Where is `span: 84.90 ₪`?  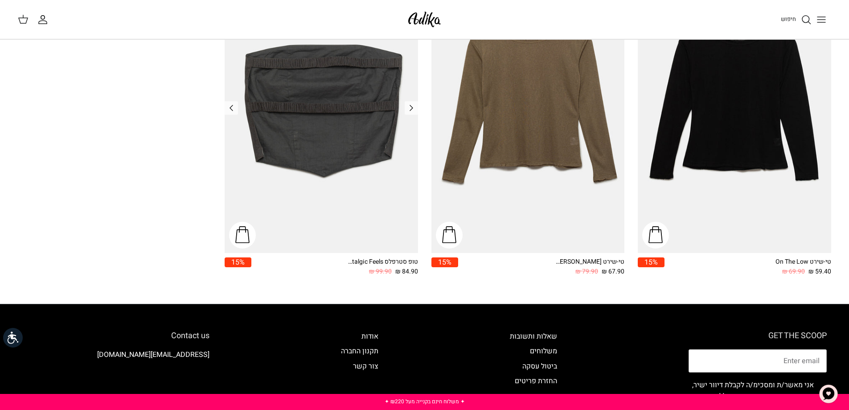
span: 84.90 ₪ is located at coordinates (407, 271).